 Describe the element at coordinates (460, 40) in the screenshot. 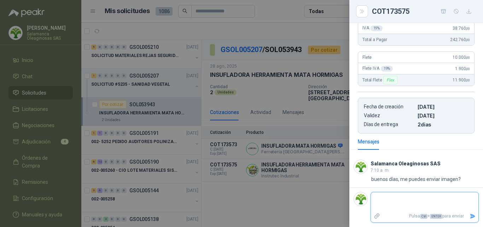

I see `span: 242.760` at that location.